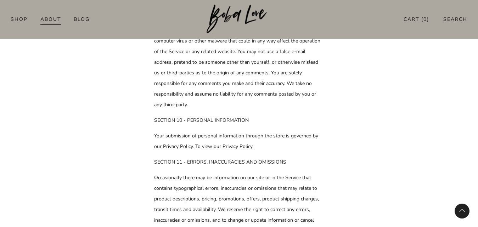 The width and height of the screenshot is (478, 227). Describe the element at coordinates (82, 19) in the screenshot. I see `a: Blog` at that location.